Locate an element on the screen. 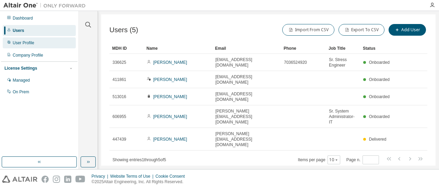 This screenshot has width=439, height=189. button: Add User is located at coordinates (407, 30).